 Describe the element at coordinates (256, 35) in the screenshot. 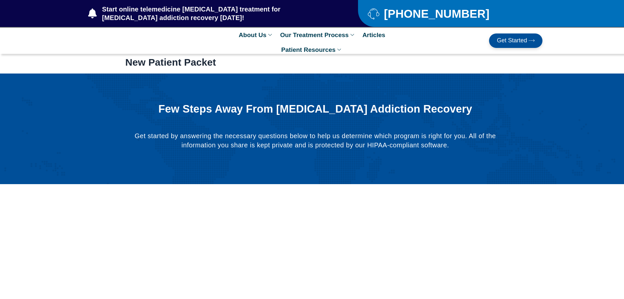

I see `a: About Us` at that location.